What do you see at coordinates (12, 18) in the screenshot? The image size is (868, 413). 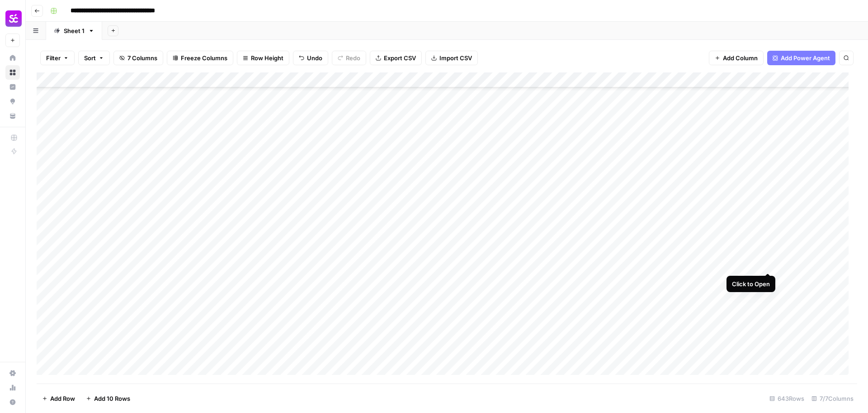 I see `button: Workspace: Smartcat` at bounding box center [12, 18].